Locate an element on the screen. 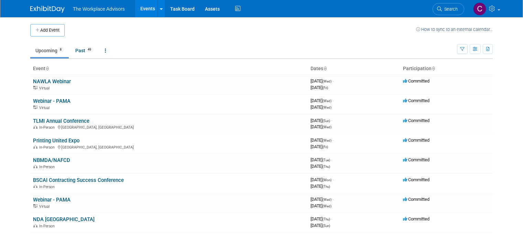 Image resolution: width=523 pixels, height=239 pixels. span: (Mon) is located at coordinates (327, 180).